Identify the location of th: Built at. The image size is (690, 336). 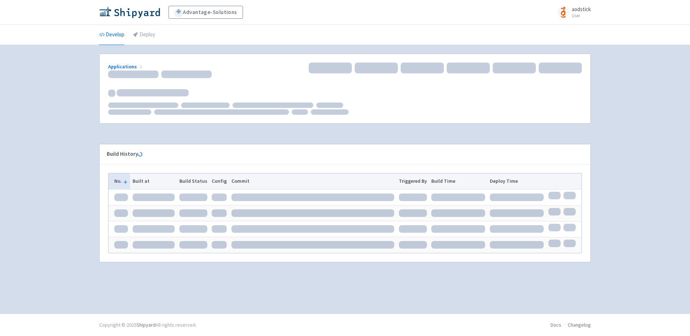
(153, 181).